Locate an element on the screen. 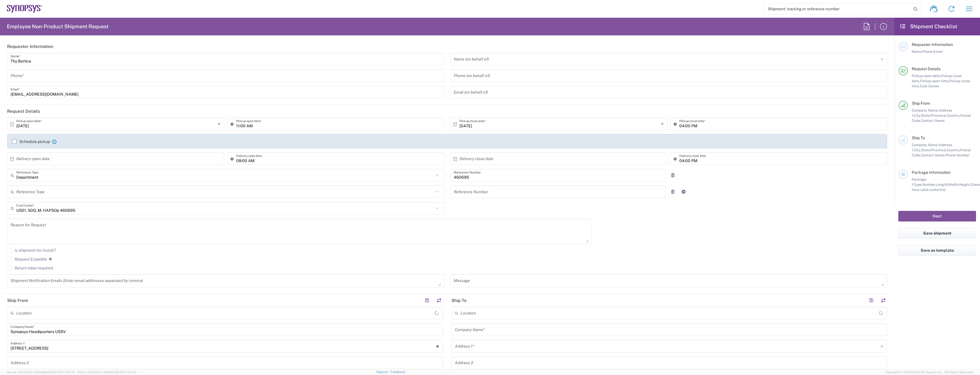 This screenshot has height=375, width=980. input: Shipment, tracking or reference number is located at coordinates (838, 9).